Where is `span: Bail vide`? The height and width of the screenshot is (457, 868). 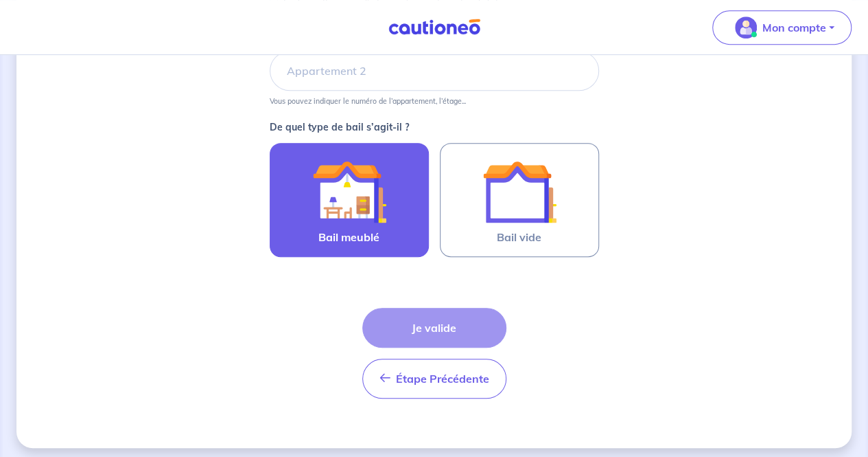
span: Bail vide is located at coordinates (519, 237).